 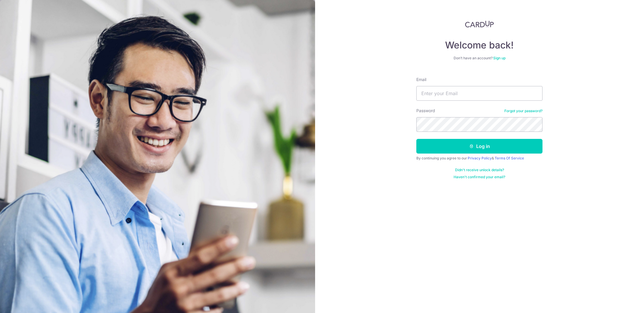 I want to click on a: Terms Of Service, so click(x=510, y=158).